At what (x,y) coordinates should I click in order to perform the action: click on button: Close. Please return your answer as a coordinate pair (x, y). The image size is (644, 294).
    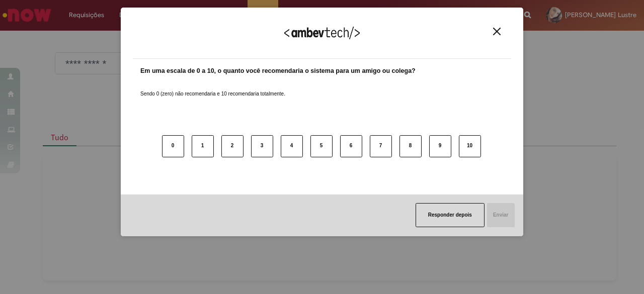
    Looking at the image, I should click on (496, 31).